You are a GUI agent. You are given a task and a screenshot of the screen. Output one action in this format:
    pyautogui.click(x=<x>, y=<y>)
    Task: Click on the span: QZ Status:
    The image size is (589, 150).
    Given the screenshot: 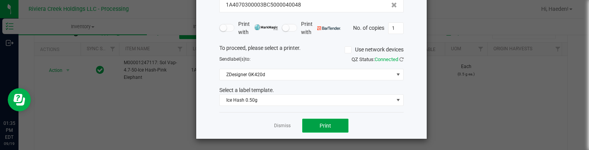 What is the action you would take?
    pyautogui.click(x=377, y=59)
    